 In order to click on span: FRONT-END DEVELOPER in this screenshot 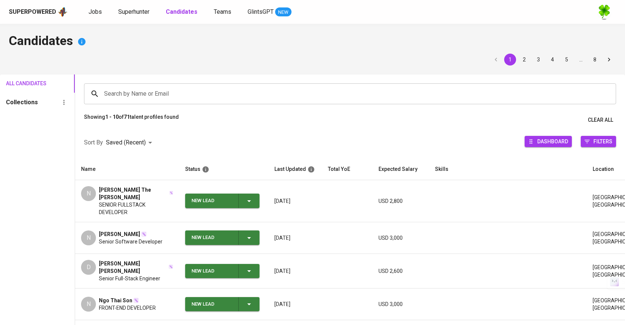, I will do `click(127, 308)`.